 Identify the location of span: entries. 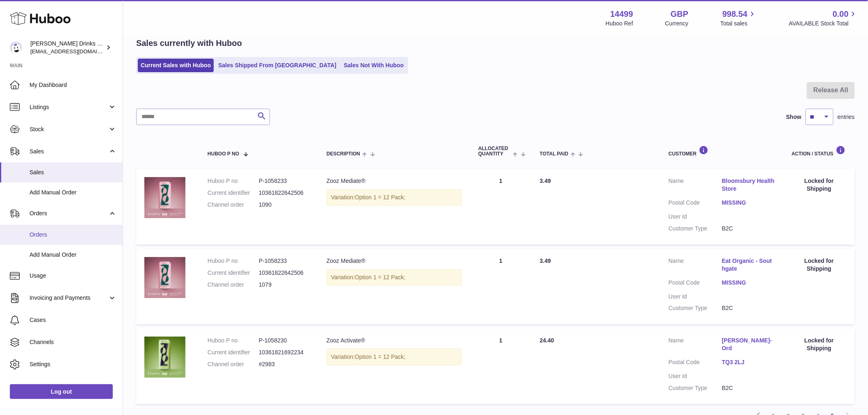
(846, 117).